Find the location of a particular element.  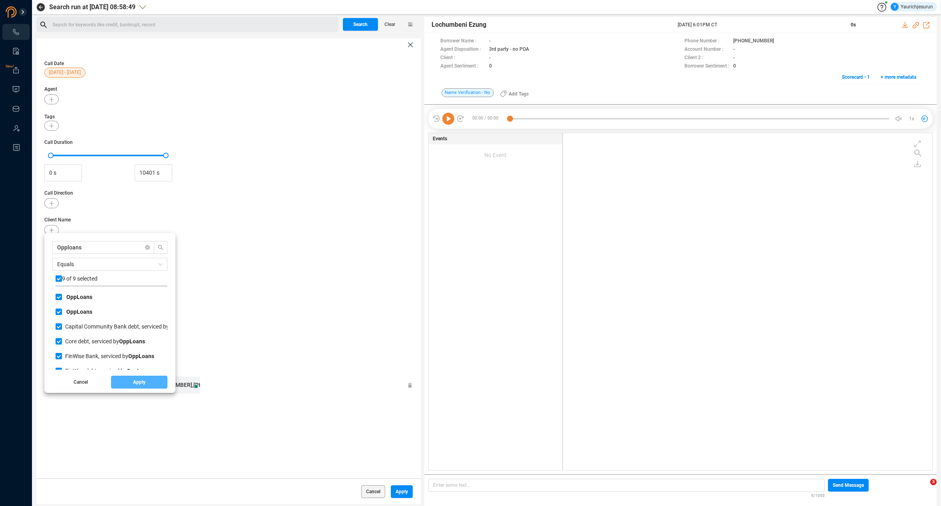

span: search is located at coordinates (161, 247).